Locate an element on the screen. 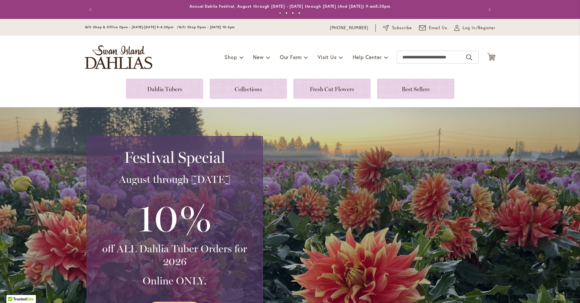 This screenshot has height=303, width=580. a: Log In/Register is located at coordinates (475, 28).